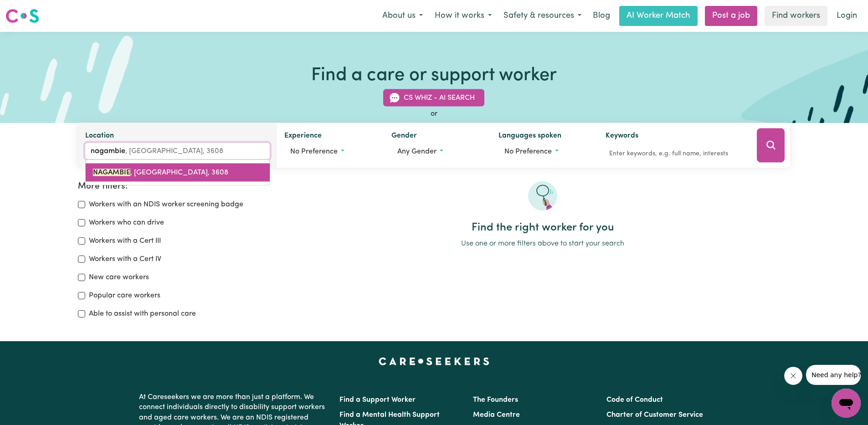 The width and height of the screenshot is (868, 425). What do you see at coordinates (655, 415) in the screenshot?
I see `a: Charter of Customer Service` at bounding box center [655, 415].